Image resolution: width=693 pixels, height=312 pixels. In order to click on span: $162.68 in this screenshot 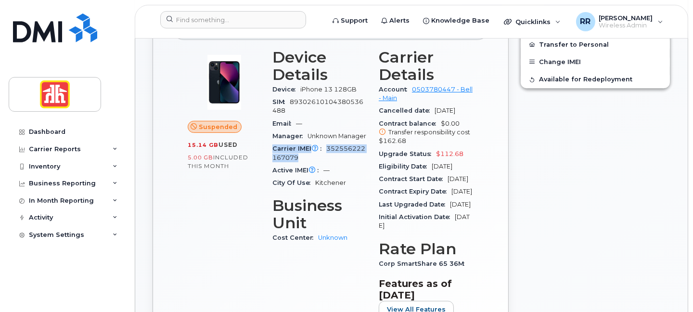, I will do `click(392, 141)`.